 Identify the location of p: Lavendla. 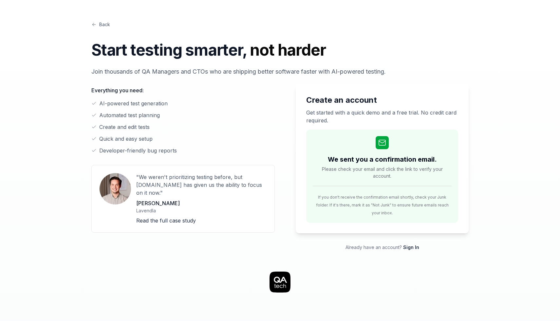
(201, 211).